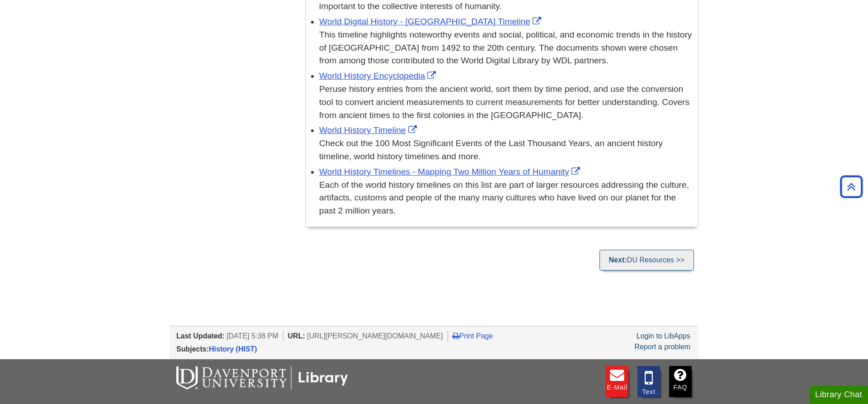 The image size is (868, 404). What do you see at coordinates (663, 347) in the screenshot?
I see `a: Report a problem` at bounding box center [663, 347].